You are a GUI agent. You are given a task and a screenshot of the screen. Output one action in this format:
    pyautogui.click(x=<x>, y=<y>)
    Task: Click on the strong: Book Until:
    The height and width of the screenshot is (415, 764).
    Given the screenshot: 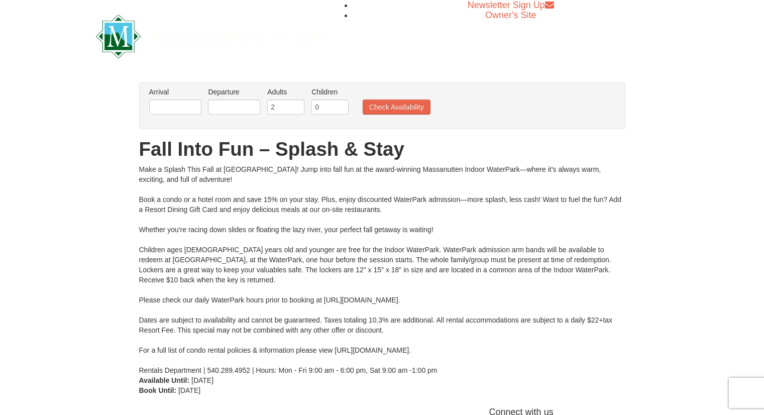 What is the action you would take?
    pyautogui.click(x=158, y=391)
    